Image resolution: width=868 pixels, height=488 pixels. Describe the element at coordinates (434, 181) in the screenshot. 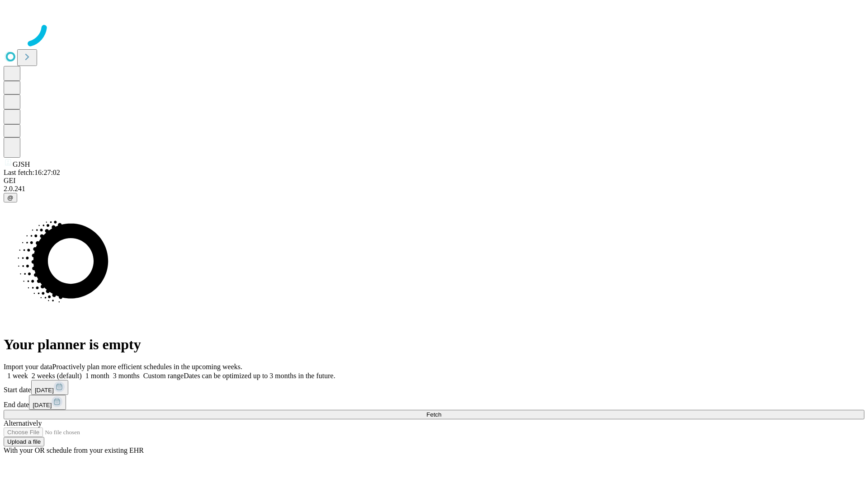

I see `div: GEI` at that location.